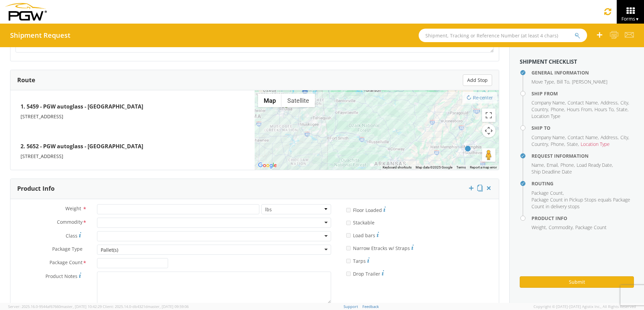 This screenshot has height=310, width=644. What do you see at coordinates (630, 19) in the screenshot?
I see `span: Forms` at bounding box center [630, 19].